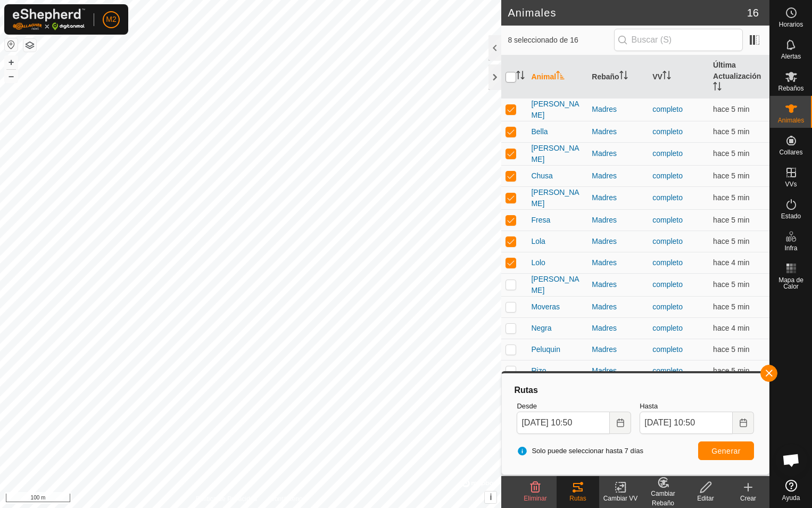 The width and height of the screenshot is (812, 508). Describe the element at coordinates (791, 283) in the screenshot. I see `span: Mapa de Calor` at that location.